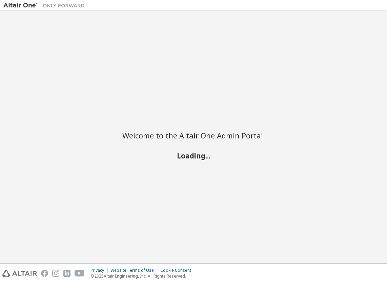 This screenshot has width=387, height=283. Describe the element at coordinates (19, 273) in the screenshot. I see `img: altair_logo.svg` at that location.